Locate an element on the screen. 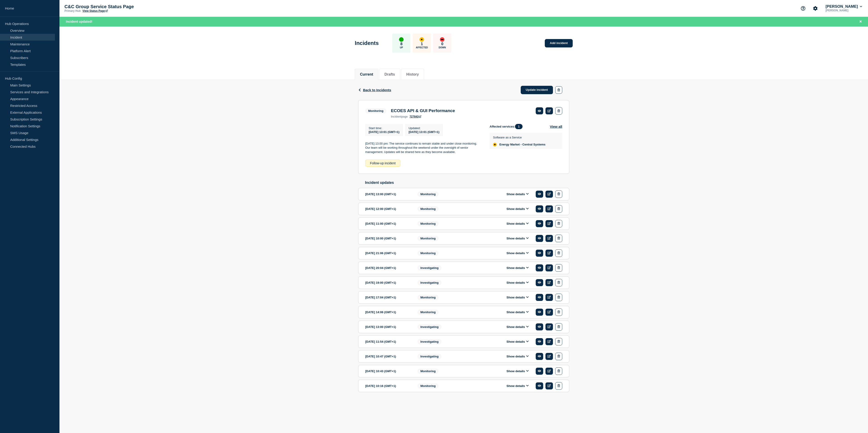  div: Follow-up incident is located at coordinates (383, 163).